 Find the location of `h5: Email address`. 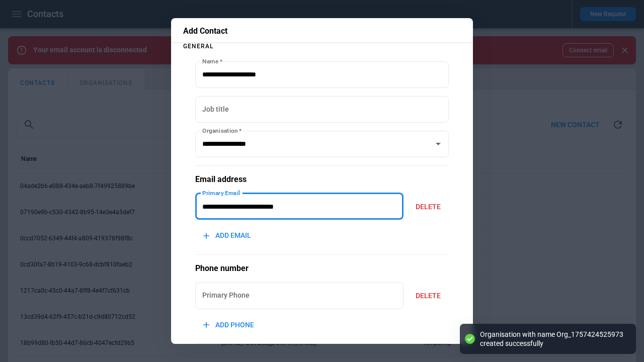

h5: Email address is located at coordinates (322, 180).